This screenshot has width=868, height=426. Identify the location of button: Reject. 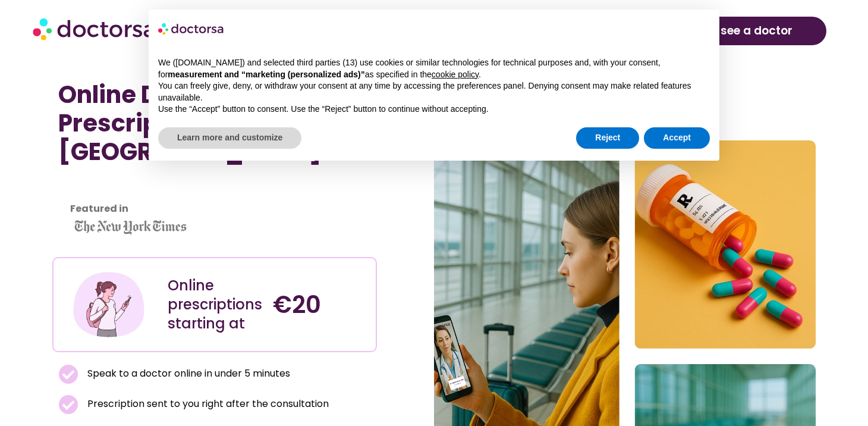
(607, 138).